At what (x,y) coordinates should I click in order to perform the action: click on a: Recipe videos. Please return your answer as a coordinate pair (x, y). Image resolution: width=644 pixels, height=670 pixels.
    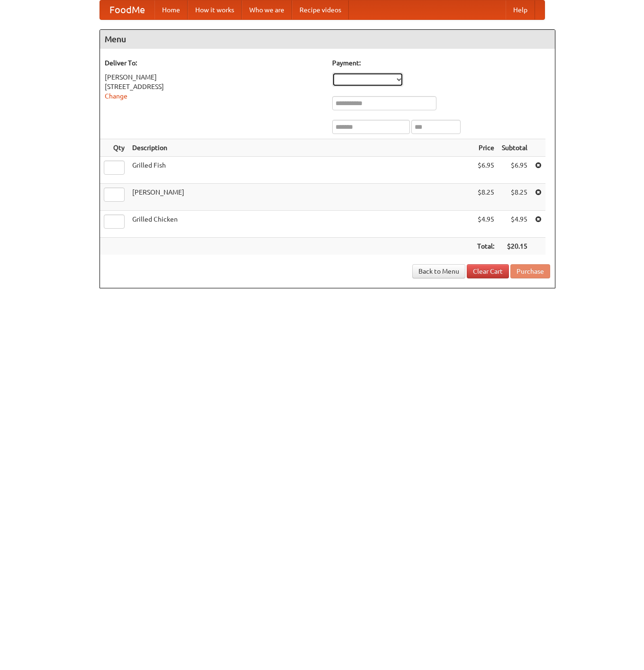
    Looking at the image, I should click on (320, 10).